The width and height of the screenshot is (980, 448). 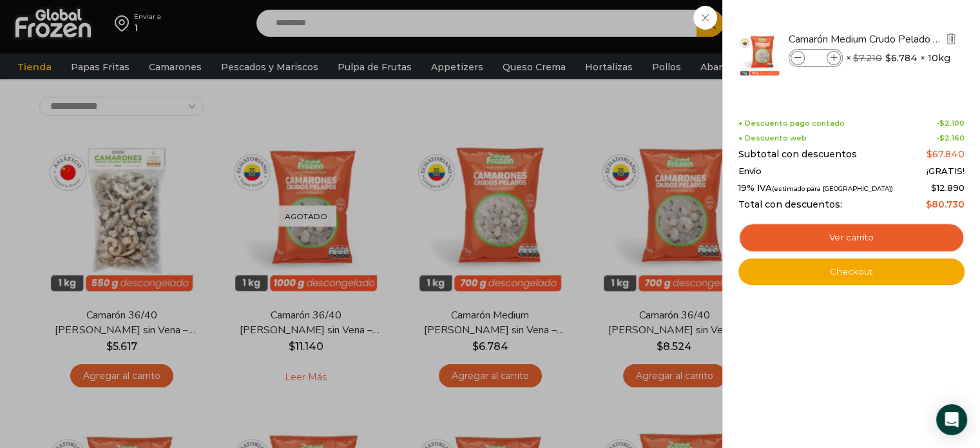 What do you see at coordinates (815, 58) in the screenshot?
I see `input: Product quantity` at bounding box center [815, 58].